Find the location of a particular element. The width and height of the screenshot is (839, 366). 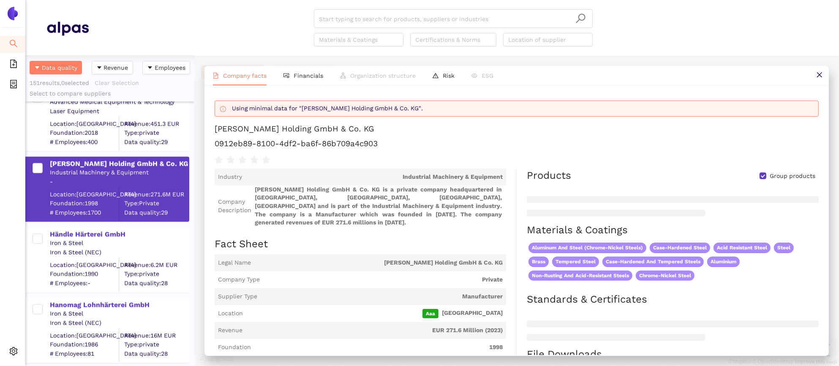

span: info-circle is located at coordinates (223, 109).